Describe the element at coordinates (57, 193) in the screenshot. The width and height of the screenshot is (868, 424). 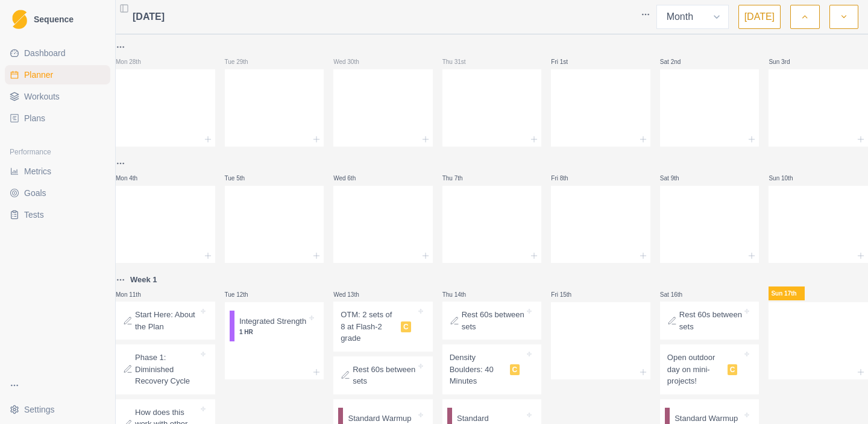
I see `a: Goals` at that location.